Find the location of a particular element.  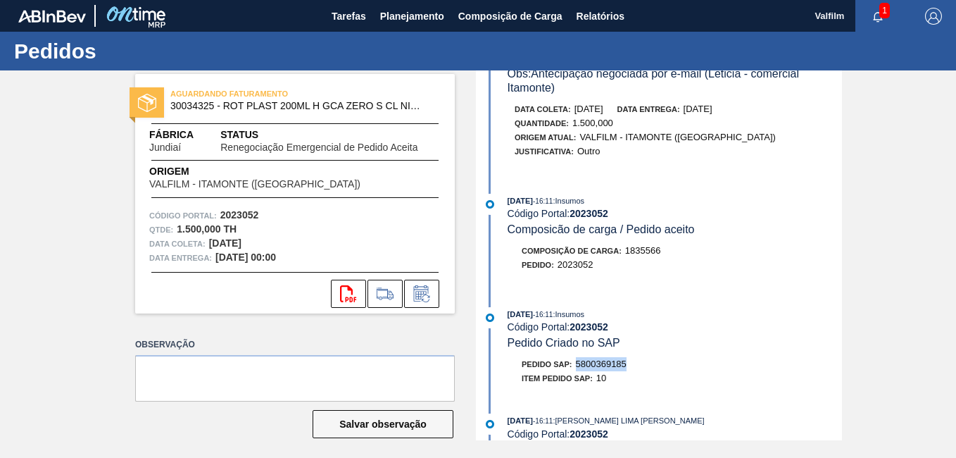

span: 30034325 - ROT PLAST 200ML H GCA ZERO S CL NIV25 is located at coordinates (298, 106).